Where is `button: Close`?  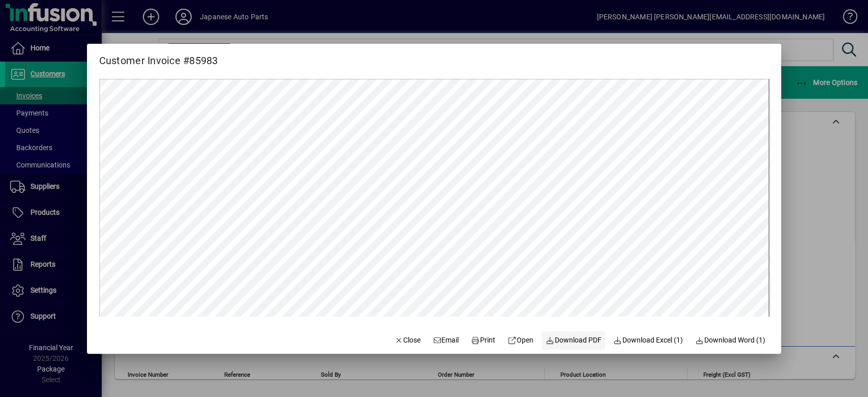
button: Close is located at coordinates (407, 340).